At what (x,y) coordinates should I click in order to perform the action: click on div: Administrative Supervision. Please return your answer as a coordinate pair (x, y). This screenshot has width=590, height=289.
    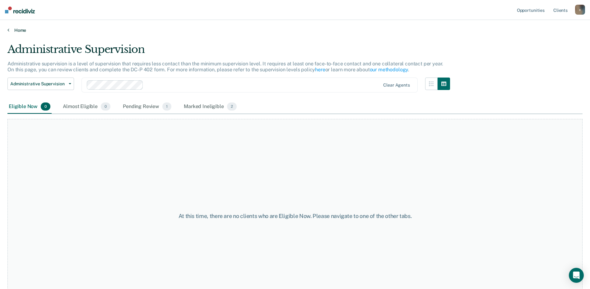
    Looking at the image, I should click on (229, 52).